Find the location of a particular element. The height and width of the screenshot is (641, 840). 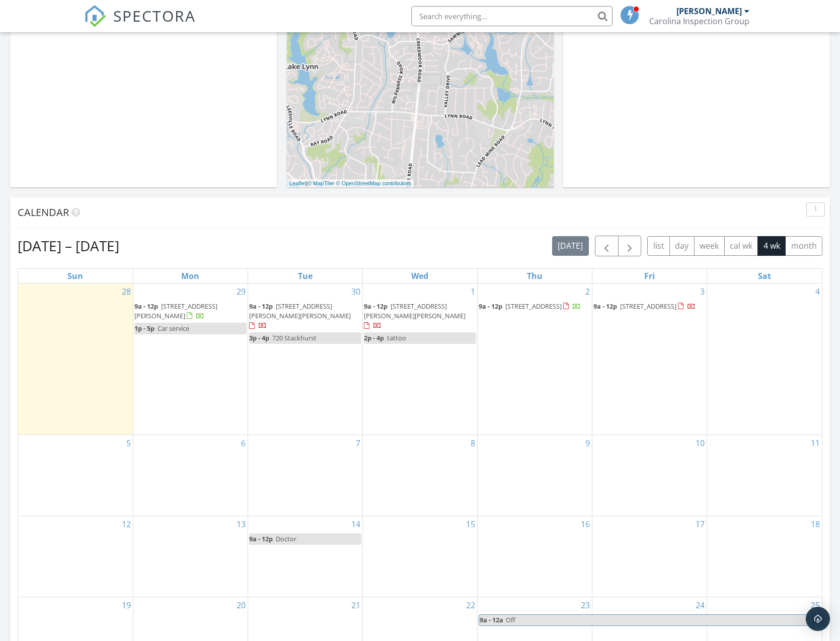

td: Go to October 2, 2025 is located at coordinates (535, 359).